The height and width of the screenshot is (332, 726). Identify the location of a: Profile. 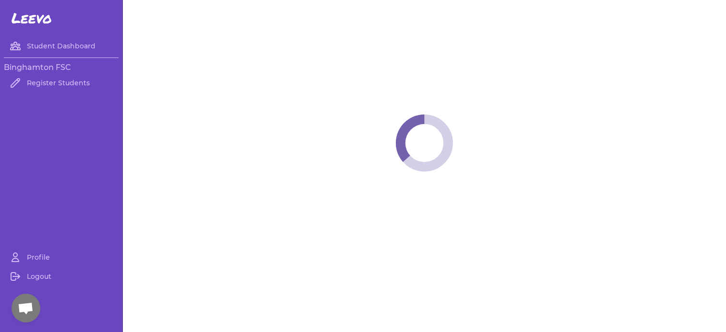
(61, 258).